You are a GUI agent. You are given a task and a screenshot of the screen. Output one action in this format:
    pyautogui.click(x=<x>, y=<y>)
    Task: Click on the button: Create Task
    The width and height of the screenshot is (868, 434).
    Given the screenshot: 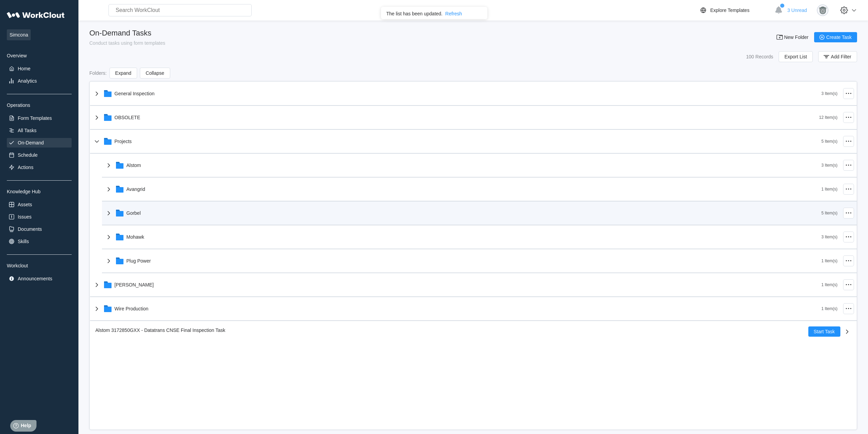 What is the action you would take?
    pyautogui.click(x=836, y=37)
    